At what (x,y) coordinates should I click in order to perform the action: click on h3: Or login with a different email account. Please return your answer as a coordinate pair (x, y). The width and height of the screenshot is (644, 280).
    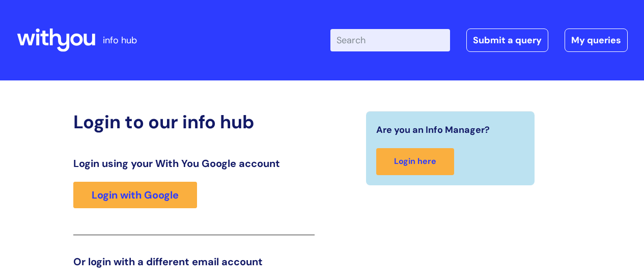
    Looking at the image, I should click on (194, 262).